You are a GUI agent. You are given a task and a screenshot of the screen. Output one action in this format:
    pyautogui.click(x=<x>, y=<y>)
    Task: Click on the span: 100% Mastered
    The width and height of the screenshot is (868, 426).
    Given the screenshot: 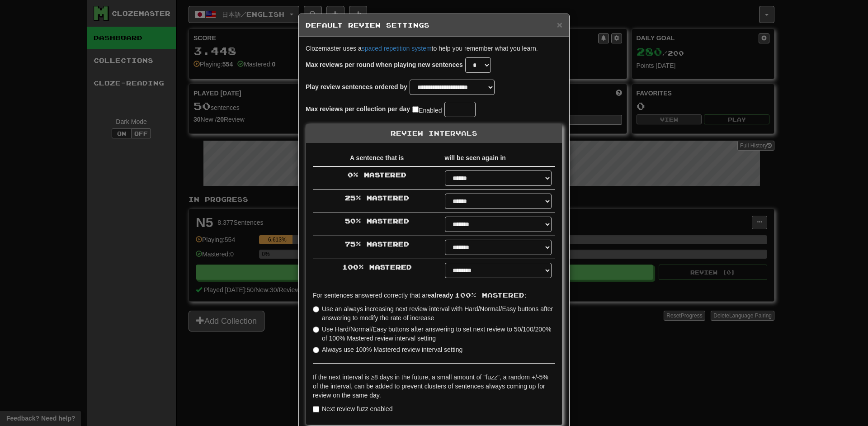 What is the action you would take?
    pyautogui.click(x=490, y=295)
    